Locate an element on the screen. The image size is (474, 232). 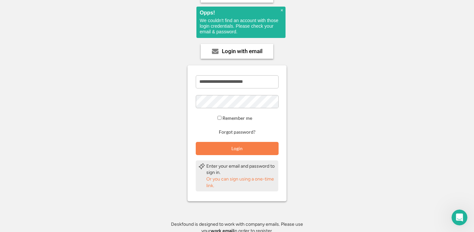
div: Enter your email and password to sign in. is located at coordinates (241, 169).